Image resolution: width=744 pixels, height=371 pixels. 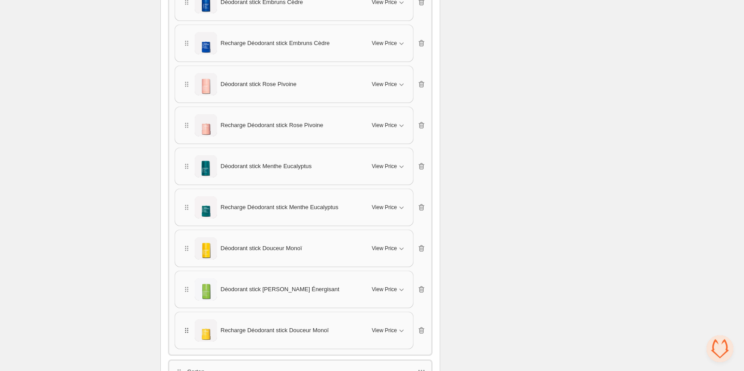 What do you see at coordinates (261, 248) in the screenshot?
I see `span: Déodorant stick Douceur Monoï` at bounding box center [261, 248].